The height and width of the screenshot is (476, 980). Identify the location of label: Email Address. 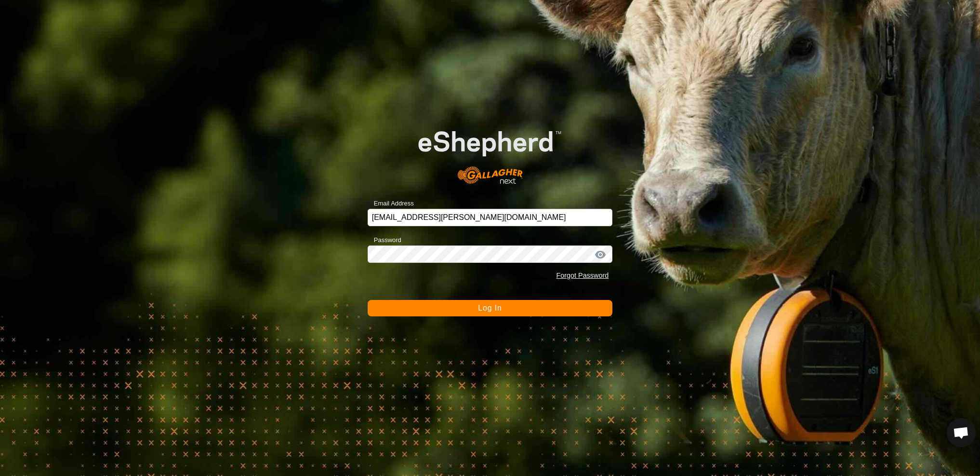
(391, 203).